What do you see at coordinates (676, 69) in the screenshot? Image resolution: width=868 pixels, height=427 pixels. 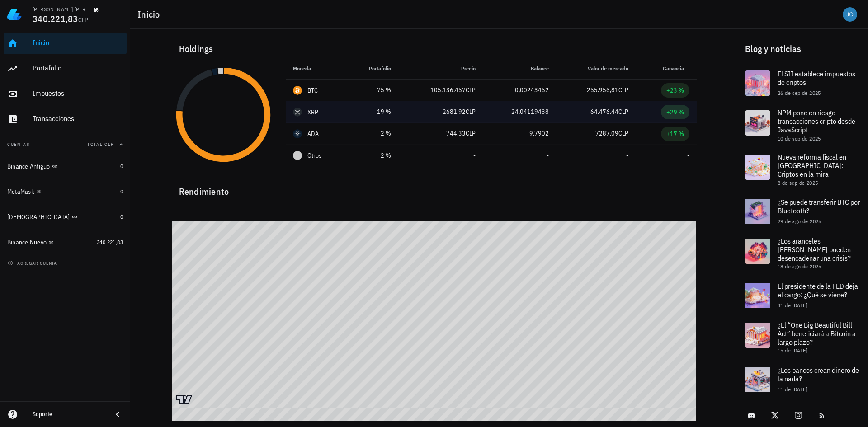 I see `span: Ganancia` at bounding box center [676, 69].